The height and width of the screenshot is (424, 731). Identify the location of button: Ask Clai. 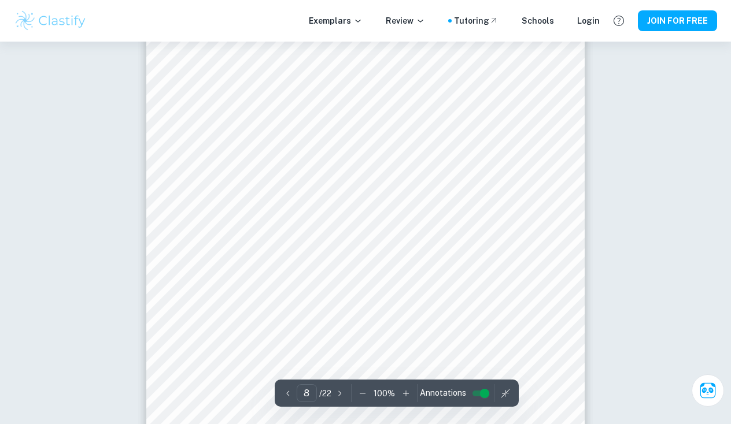
(707, 391).